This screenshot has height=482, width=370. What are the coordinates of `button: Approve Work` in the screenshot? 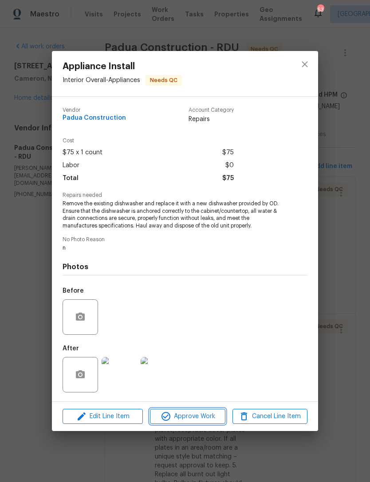 It's located at (187, 416).